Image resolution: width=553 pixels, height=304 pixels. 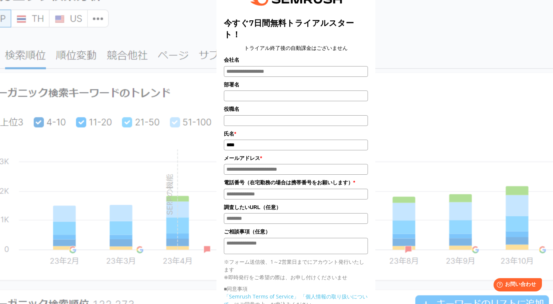 I want to click on span: お問い合わせ, so click(x=33, y=9).